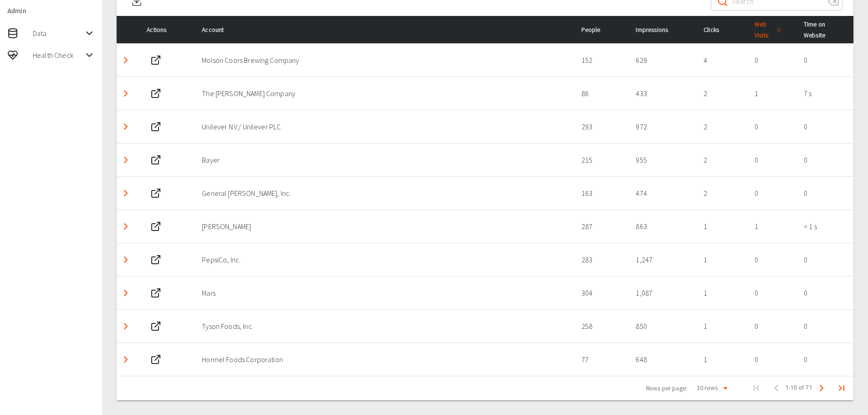 This screenshot has width=868, height=415. What do you see at coordinates (769, 30) in the screenshot?
I see `span: Web Visits` at bounding box center [769, 30].